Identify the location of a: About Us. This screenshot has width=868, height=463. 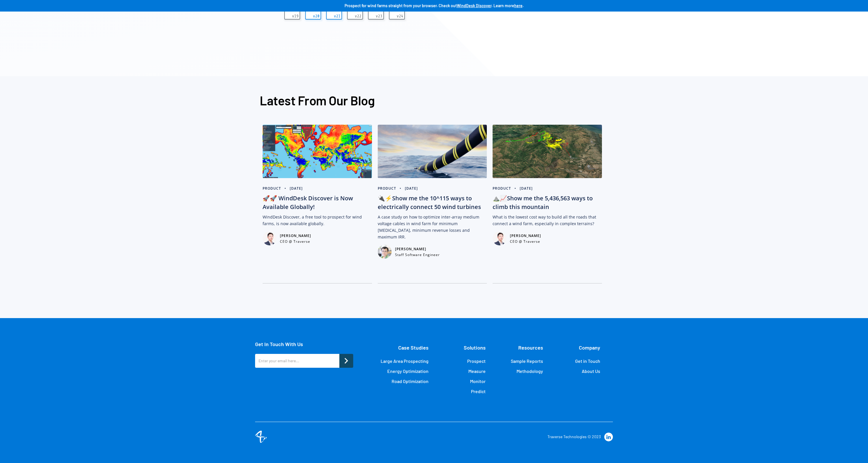
(591, 371).